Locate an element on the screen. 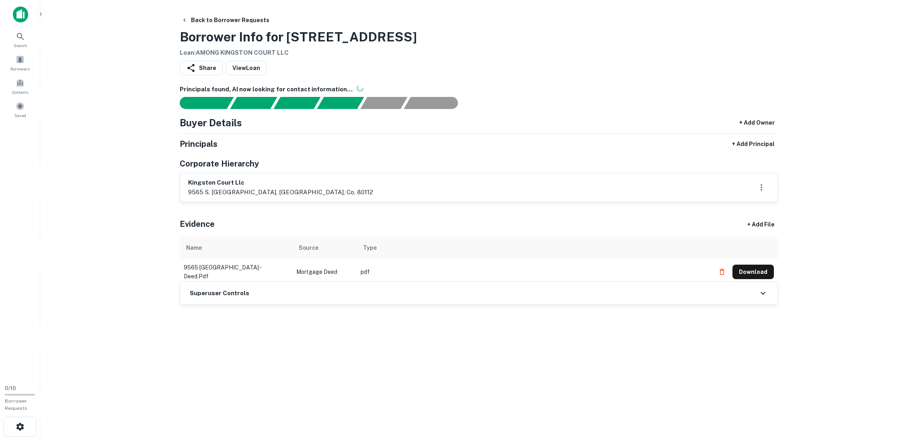  div: + Add File is located at coordinates (761, 224).